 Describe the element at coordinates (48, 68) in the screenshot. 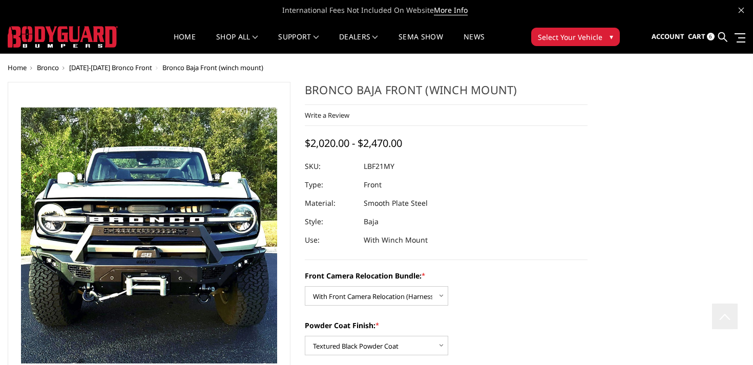

I see `span: Bronco` at that location.